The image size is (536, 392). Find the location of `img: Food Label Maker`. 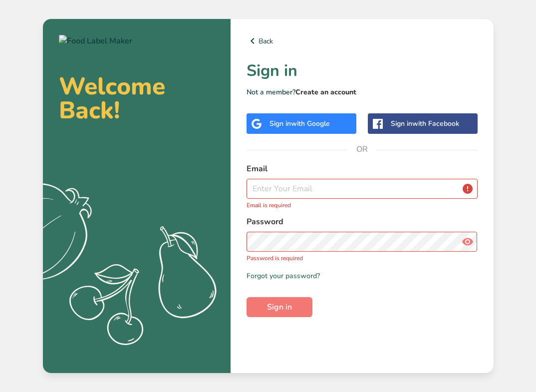

img: Food Label Maker is located at coordinates (95, 41).